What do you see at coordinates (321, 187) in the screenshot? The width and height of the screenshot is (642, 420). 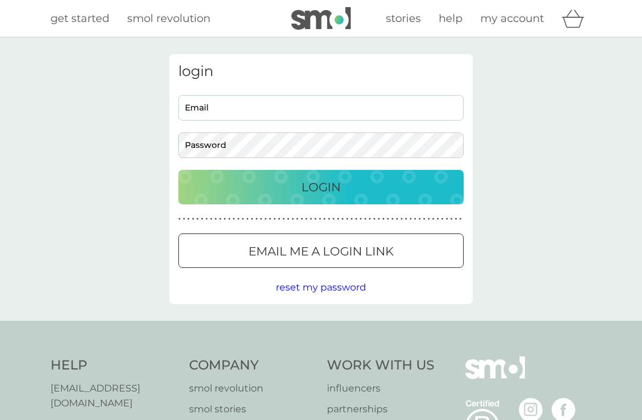 I see `button: Login` at bounding box center [321, 187].